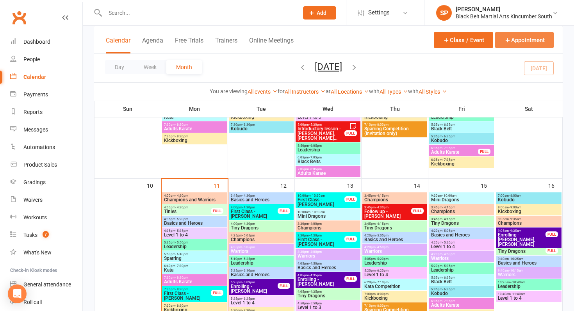 This screenshot has width=574, height=311. What do you see at coordinates (461, 129) in the screenshot?
I see `span: Black Belt` at bounding box center [461, 129].